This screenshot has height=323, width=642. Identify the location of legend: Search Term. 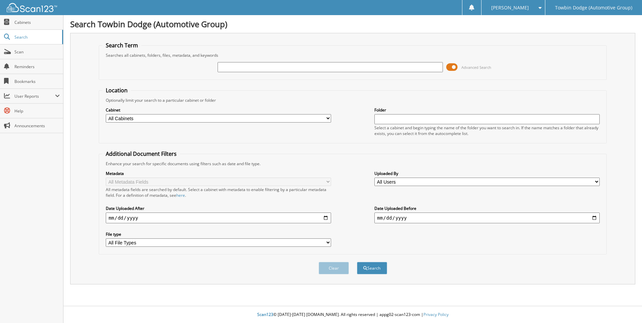
(122, 45).